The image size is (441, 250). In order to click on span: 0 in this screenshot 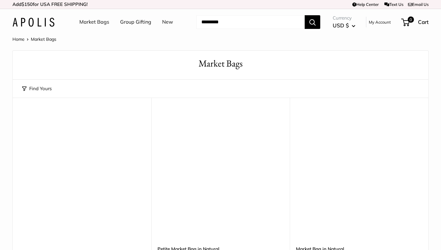, I will do `click(410, 20)`.